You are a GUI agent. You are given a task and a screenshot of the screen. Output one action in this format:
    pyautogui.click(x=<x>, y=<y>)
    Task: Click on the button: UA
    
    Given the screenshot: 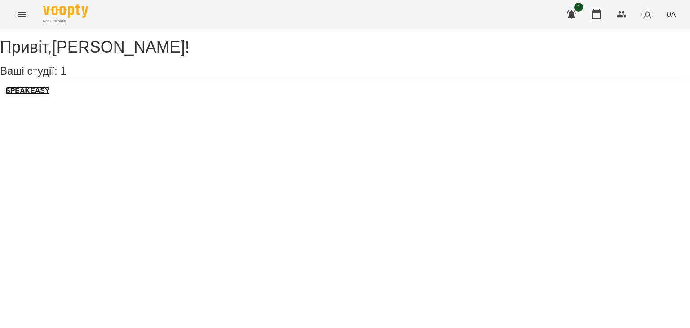 What is the action you would take?
    pyautogui.click(x=671, y=14)
    